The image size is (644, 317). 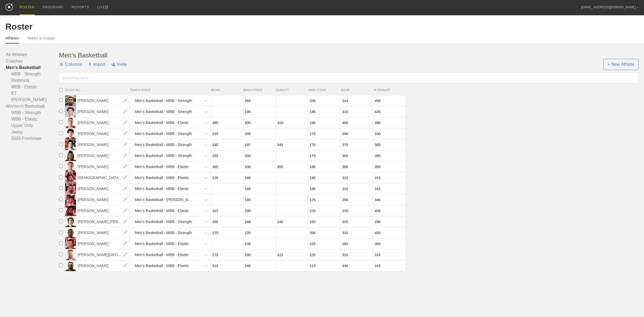 What do you see at coordinates (226, 90) in the screenshot?
I see `span: BB RDL` at bounding box center [226, 90].